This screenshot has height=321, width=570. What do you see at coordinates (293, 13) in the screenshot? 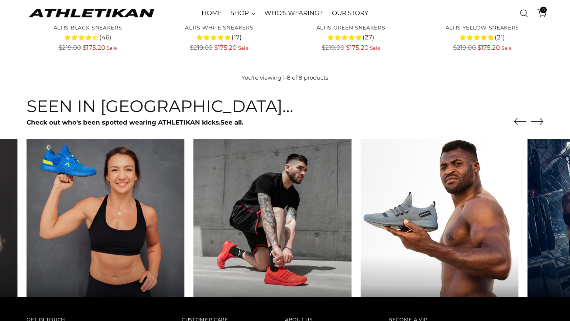
I see `a: WHO'S WEARING?` at bounding box center [293, 13].